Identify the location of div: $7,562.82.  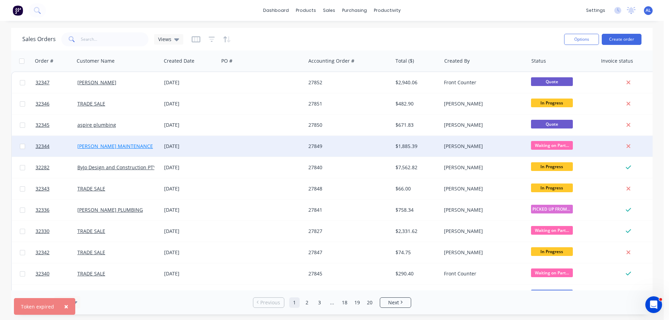
(416, 168).